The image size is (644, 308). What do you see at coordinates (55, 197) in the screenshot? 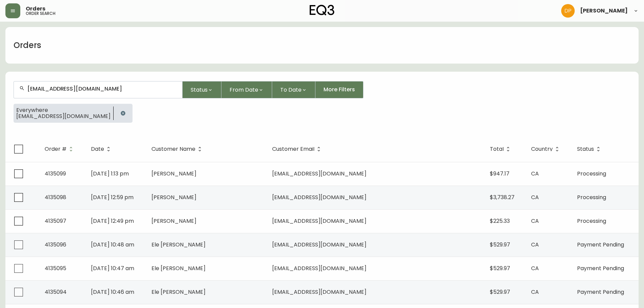
I see `span: 4135098` at bounding box center [55, 197].